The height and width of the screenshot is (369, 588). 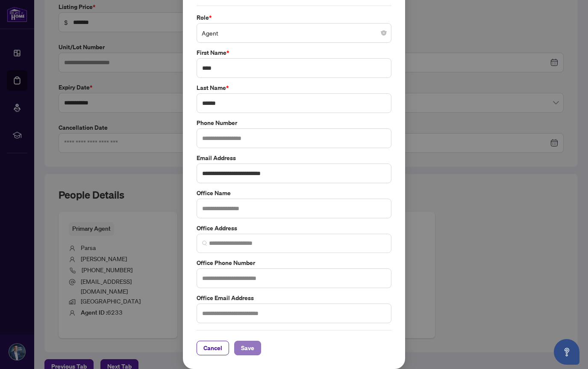 What do you see at coordinates (248, 348) in the screenshot?
I see `button: Save` at bounding box center [248, 348].